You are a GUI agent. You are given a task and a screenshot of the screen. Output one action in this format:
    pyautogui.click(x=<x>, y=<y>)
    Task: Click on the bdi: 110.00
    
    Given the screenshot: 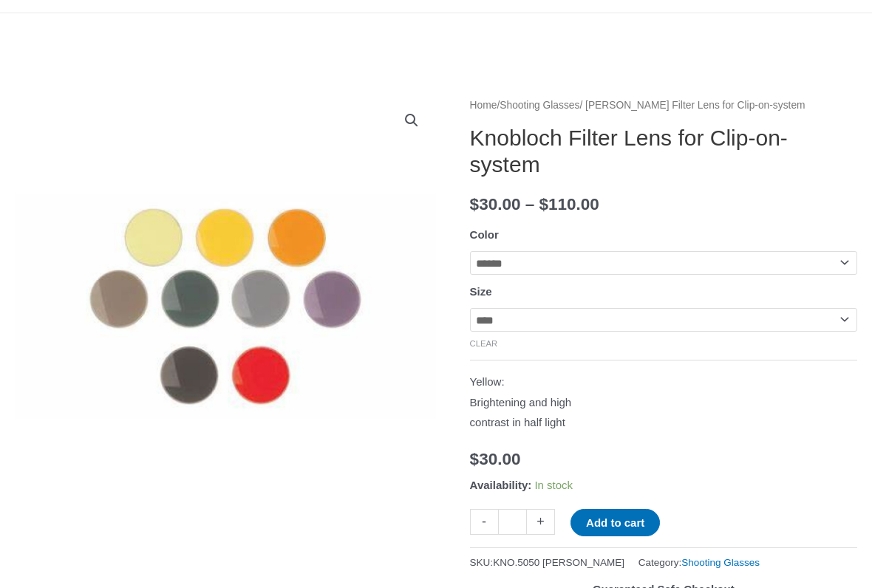 What is the action you would take?
    pyautogui.click(x=568, y=204)
    